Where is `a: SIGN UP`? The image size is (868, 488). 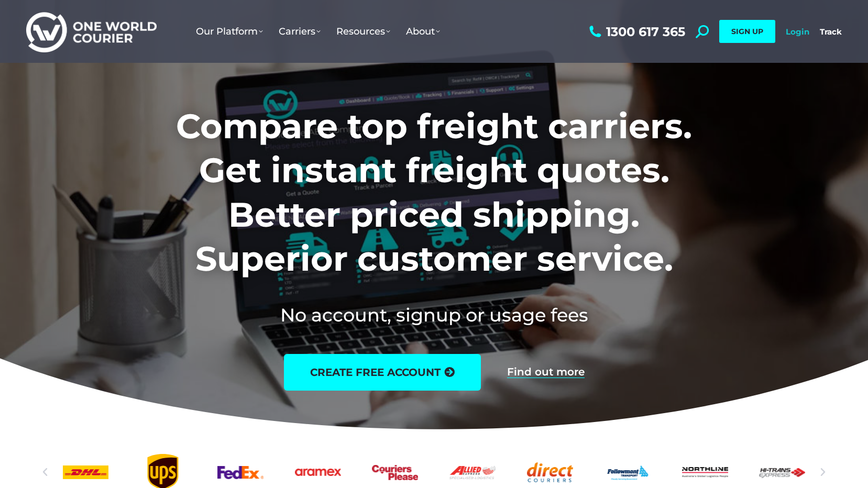 a: SIGN UP is located at coordinates (747, 31).